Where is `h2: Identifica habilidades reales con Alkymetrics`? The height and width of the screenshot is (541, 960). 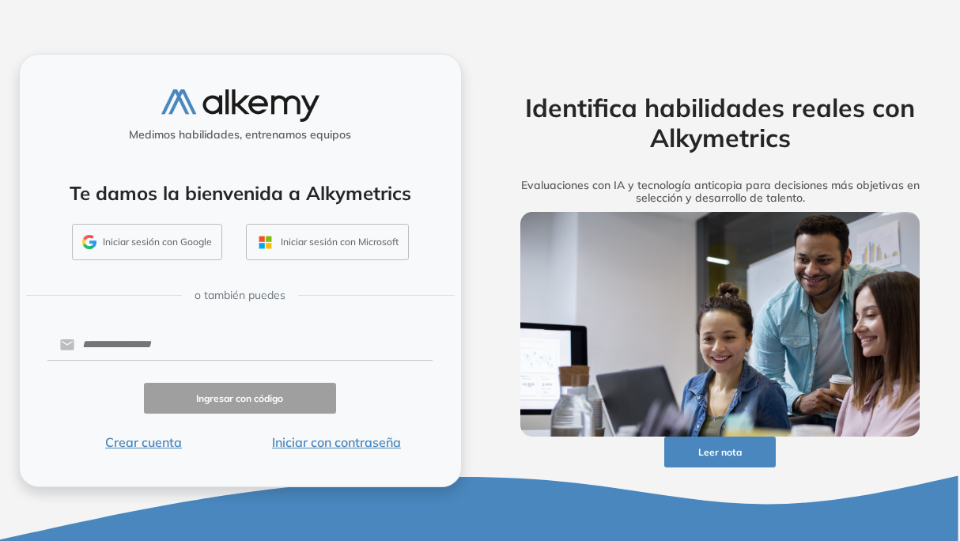
h2: Identifica habilidades reales con Alkymetrics is located at coordinates (719, 123).